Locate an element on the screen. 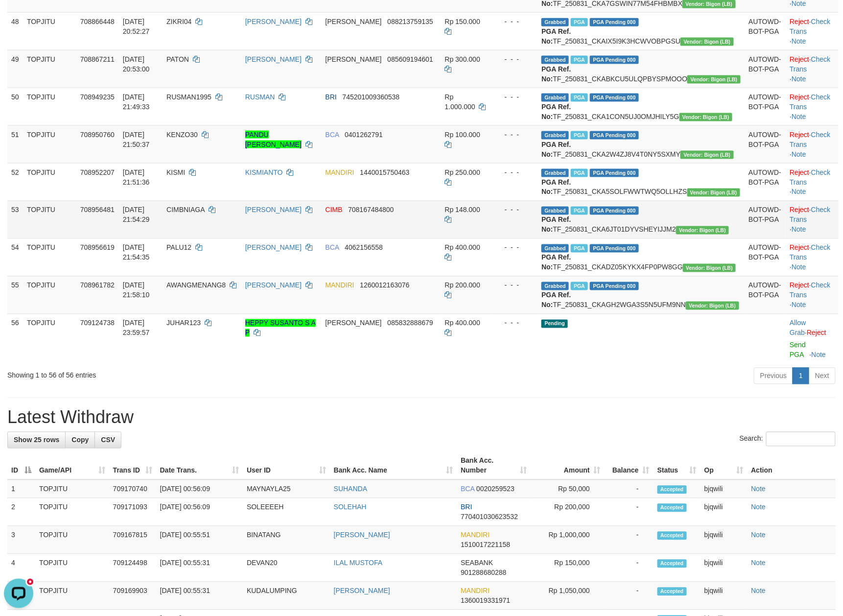 The height and width of the screenshot is (616, 843). span: CIMBNIAGA is located at coordinates (186, 210).